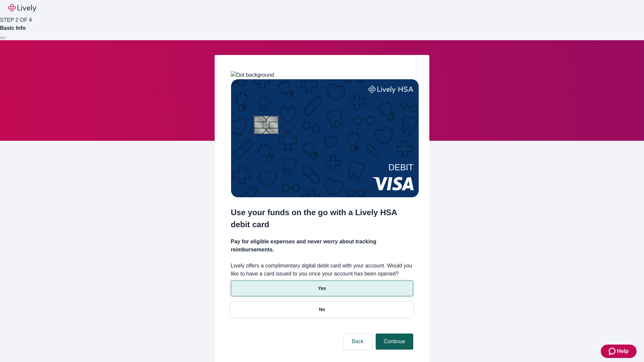 This screenshot has width=644, height=362. Describe the element at coordinates (322, 218) in the screenshot. I see `h2: Use your funds on the go with a Lively HSA debit card` at that location.